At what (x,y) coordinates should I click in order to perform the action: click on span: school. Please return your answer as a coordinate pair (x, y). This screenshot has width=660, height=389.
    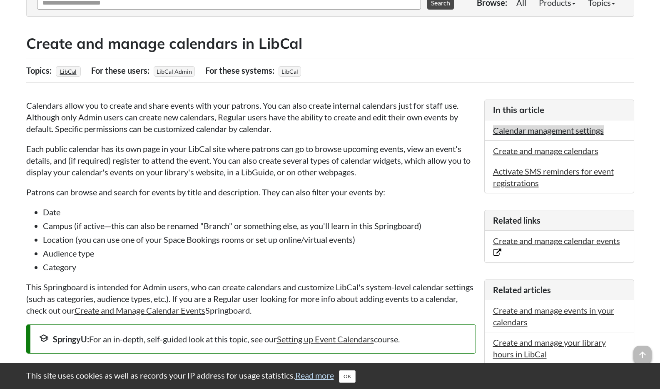
    Looking at the image, I should click on (44, 338).